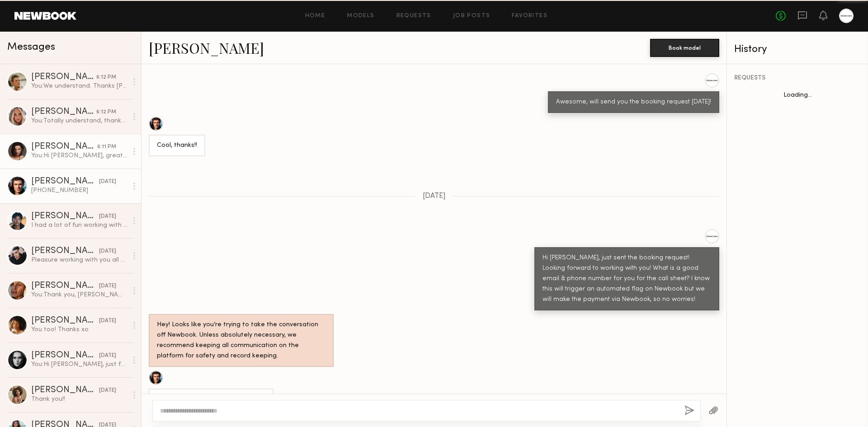 Image resolution: width=868 pixels, height=427 pixels. I want to click on a: Requests, so click(414, 16).